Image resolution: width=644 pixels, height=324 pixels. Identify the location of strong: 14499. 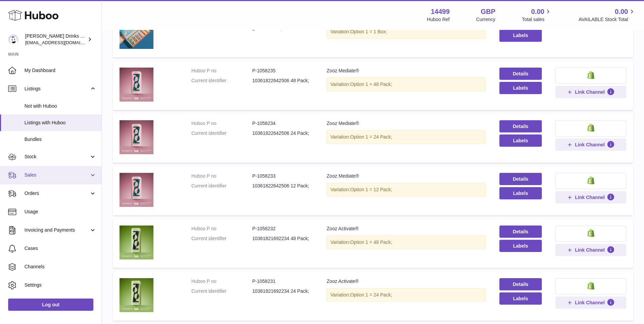
(440, 11).